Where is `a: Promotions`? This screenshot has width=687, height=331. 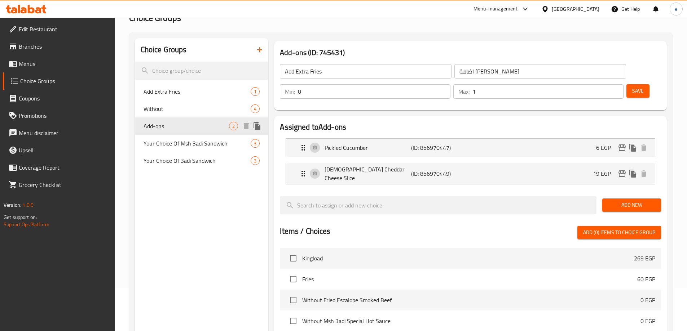 a: Promotions is located at coordinates (59, 116).